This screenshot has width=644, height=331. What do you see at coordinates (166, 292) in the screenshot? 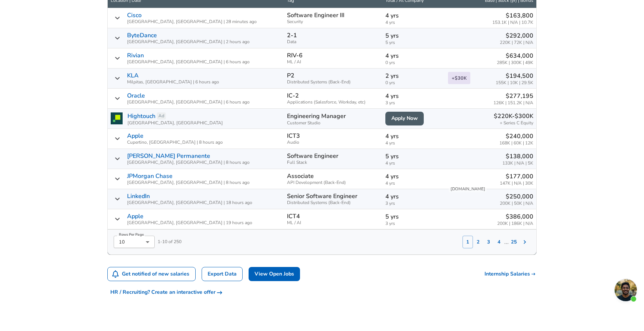
I see `button: HR / Recruiting? Create an interactive offer` at bounding box center [166, 292].